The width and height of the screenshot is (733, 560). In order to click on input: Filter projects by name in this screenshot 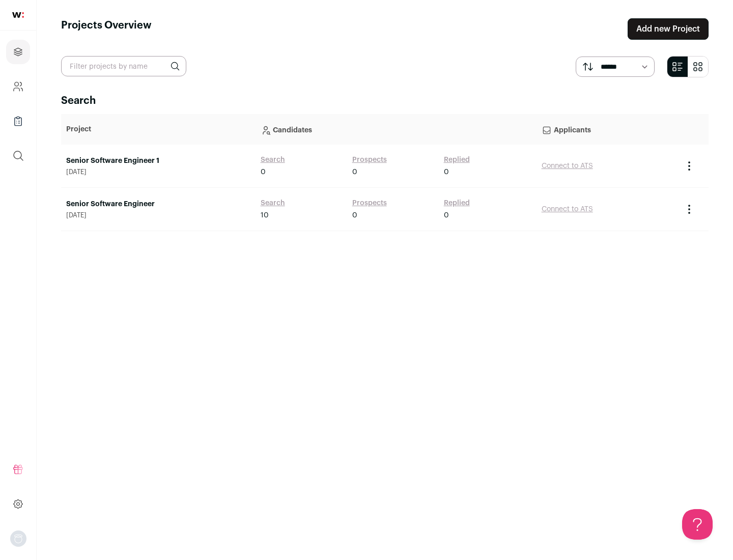, I will do `click(124, 66)`.